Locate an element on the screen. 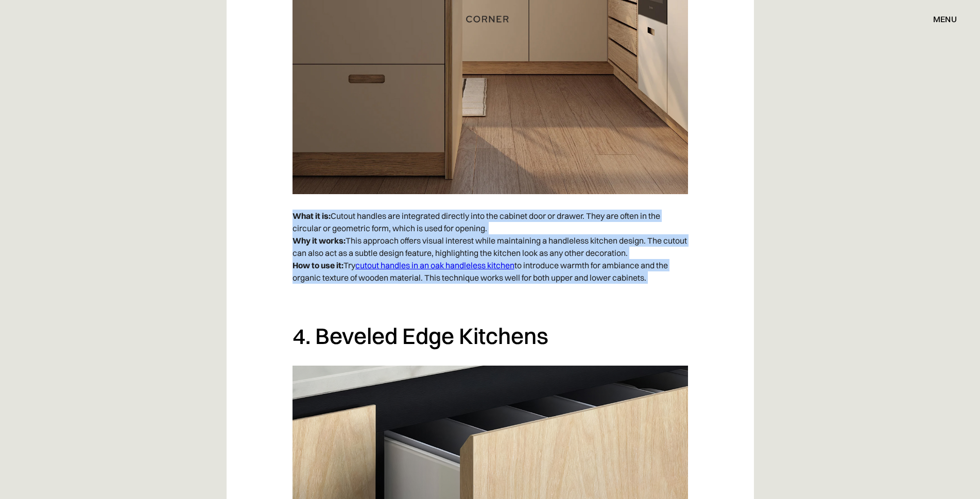  strong: Why it works: is located at coordinates (319, 241).